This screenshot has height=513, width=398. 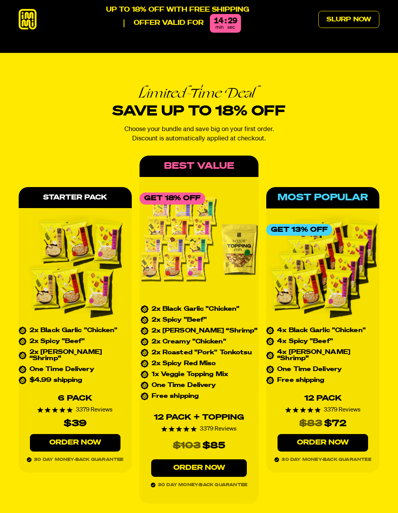 What do you see at coordinates (199, 418) in the screenshot?
I see `div: 12 Pack + TOPPING` at bounding box center [199, 418].